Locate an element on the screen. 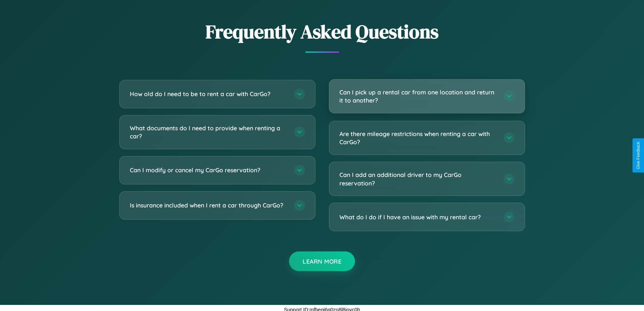  h2: Frequently Asked Questions is located at coordinates (322, 31).